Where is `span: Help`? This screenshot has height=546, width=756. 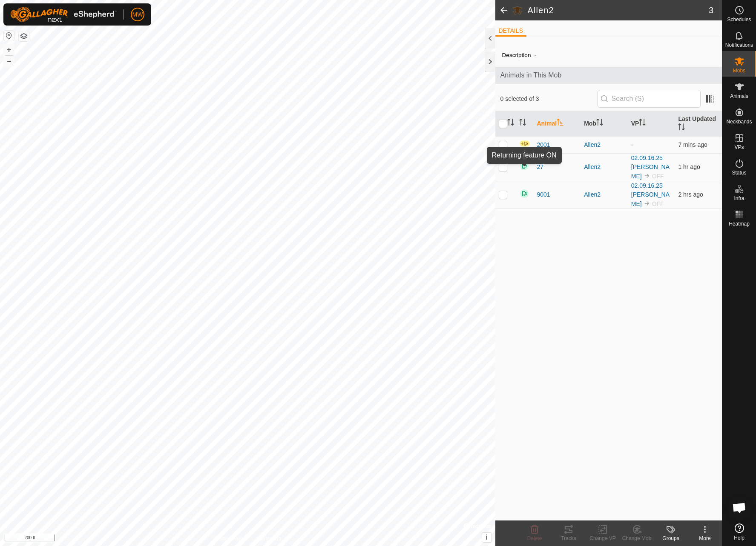
span: Help is located at coordinates (739, 538).